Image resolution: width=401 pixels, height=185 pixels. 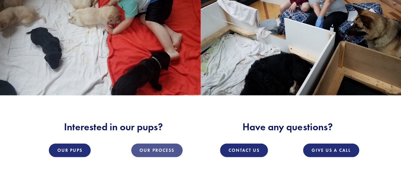 I want to click on h2: Interested in our pups?, so click(x=113, y=127).